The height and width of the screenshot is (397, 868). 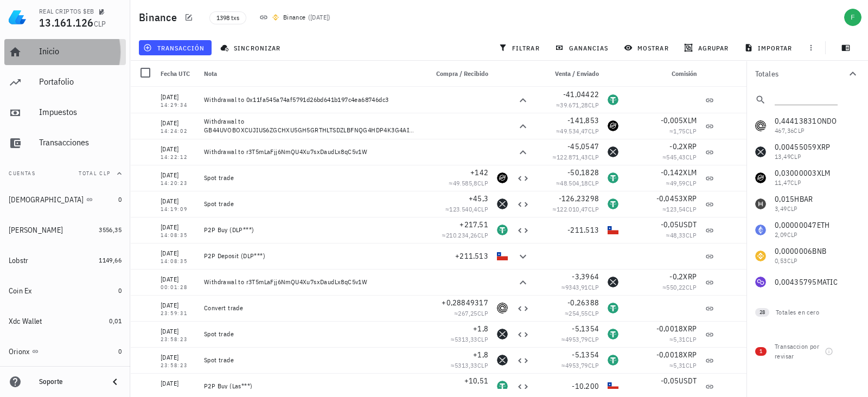 What do you see at coordinates (463, 391) in the screenshot?
I see `span: 10.138,33` at bounding box center [463, 391].